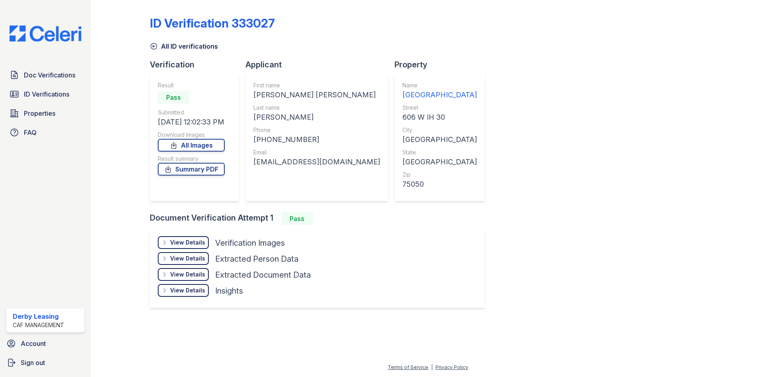  Describe the element at coordinates (440, 175) in the screenshot. I see `div: Zip` at that location.